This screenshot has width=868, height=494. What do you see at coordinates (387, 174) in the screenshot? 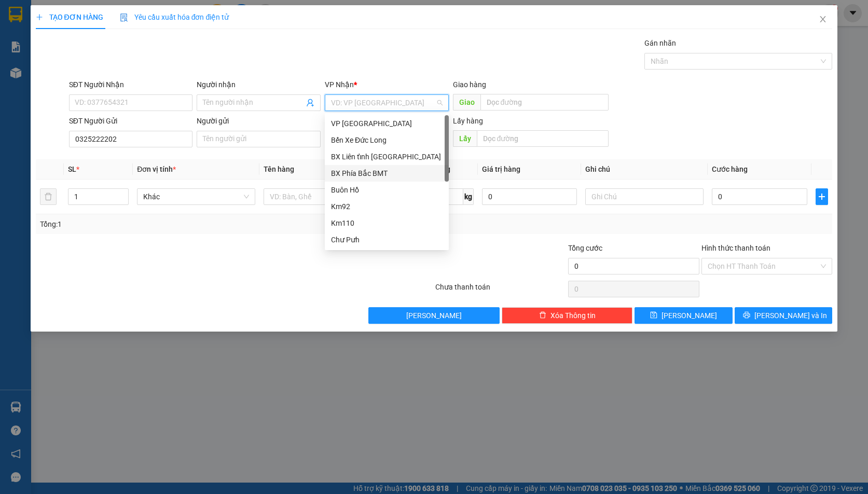
I see `div: BX Phía Bắc BMT` at bounding box center [387, 174].